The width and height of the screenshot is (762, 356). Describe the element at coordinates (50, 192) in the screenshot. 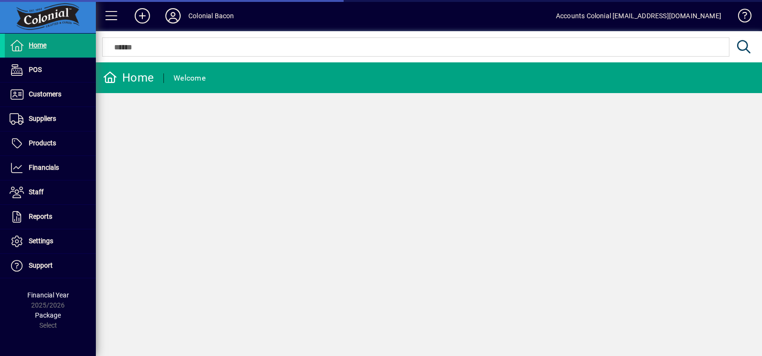

I see `a: Staff` at that location.